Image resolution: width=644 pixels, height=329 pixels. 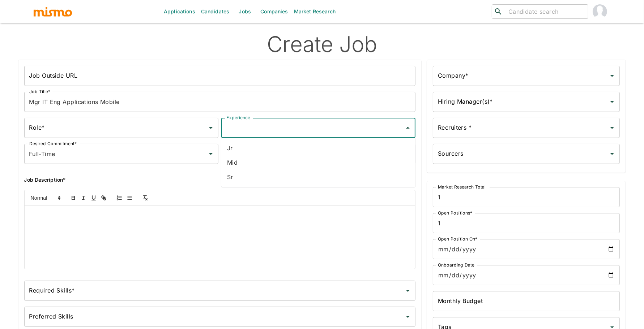 What do you see at coordinates (318, 148) in the screenshot?
I see `li: Jr` at bounding box center [318, 148].